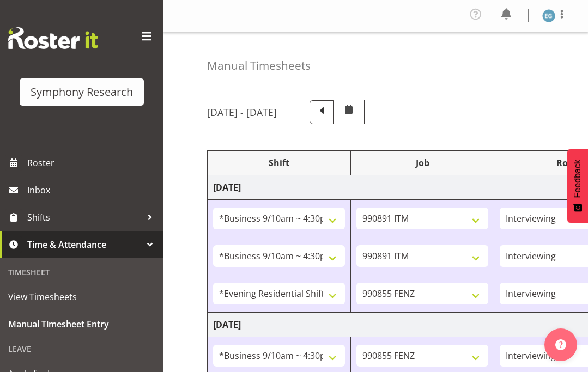 Image resolution: width=588 pixels, height=372 pixels. Describe the element at coordinates (82, 324) in the screenshot. I see `a: Manual Timesheet Entry` at that location.